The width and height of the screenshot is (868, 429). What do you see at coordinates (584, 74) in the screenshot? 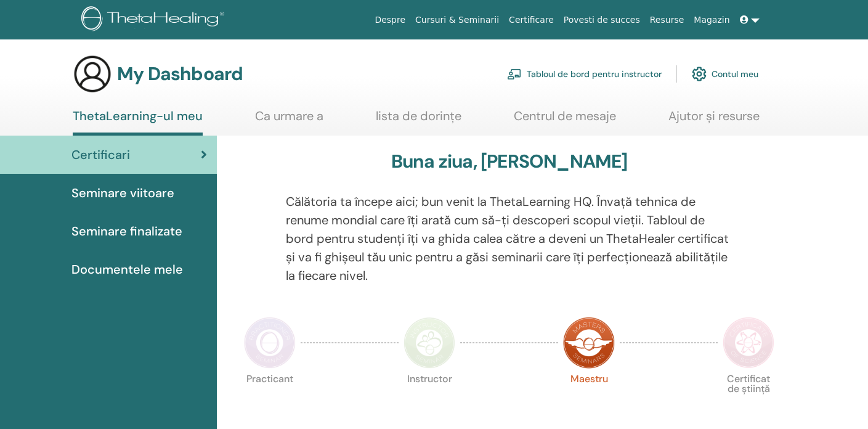
I see `a: Tabloul de bord pentru instructor` at bounding box center [584, 74].